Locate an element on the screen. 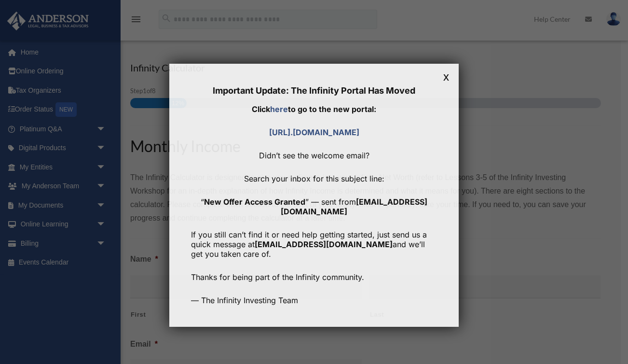 The width and height of the screenshot is (628, 364). p: Didn’t see the welcome email? is located at coordinates (314, 156).